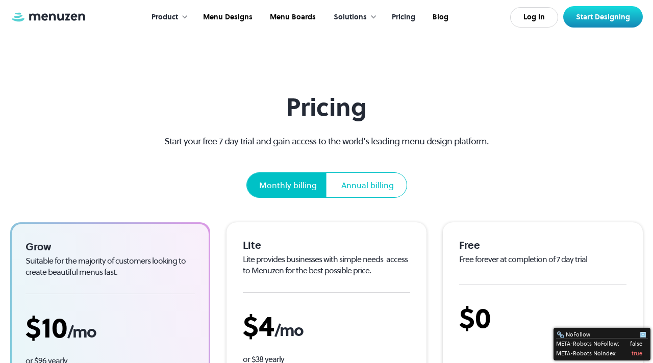  Describe the element at coordinates (598, 335) in the screenshot. I see `div: NoFollow` at that location.